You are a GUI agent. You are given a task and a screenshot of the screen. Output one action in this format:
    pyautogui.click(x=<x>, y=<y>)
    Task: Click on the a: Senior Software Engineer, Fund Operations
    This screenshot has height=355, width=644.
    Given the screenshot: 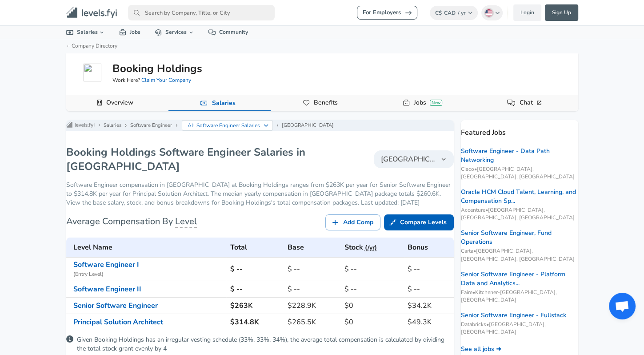 What is the action you would take?
    pyautogui.click(x=520, y=238)
    